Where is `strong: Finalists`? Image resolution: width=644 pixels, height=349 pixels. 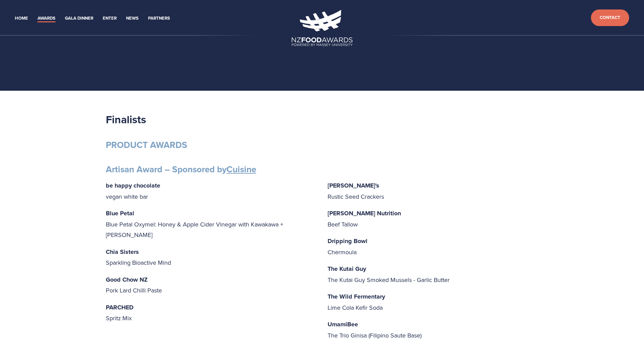 strong: Finalists is located at coordinates (126, 119).